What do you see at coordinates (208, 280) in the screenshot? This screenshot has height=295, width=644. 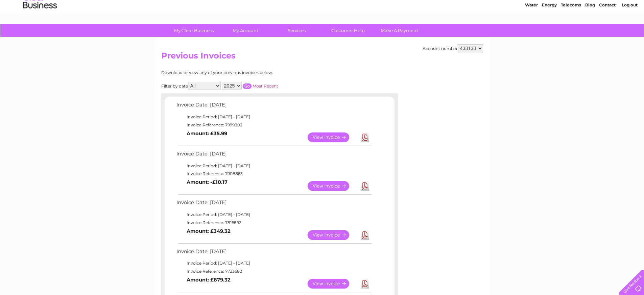 I see `b: Amount: £879.32` at bounding box center [208, 280].